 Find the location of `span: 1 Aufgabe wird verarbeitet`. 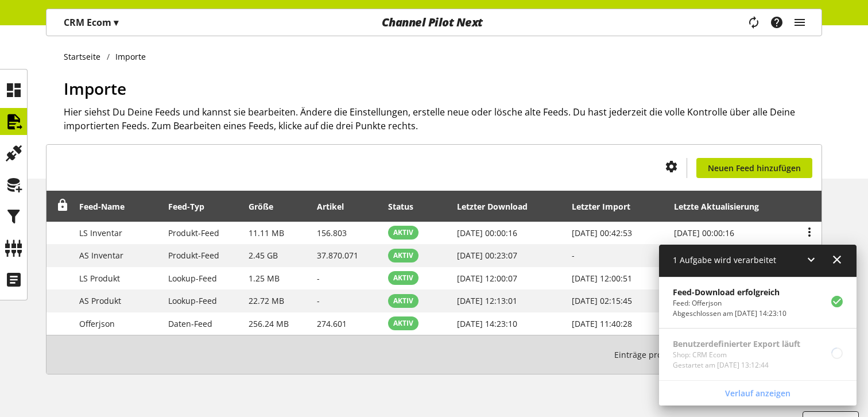

span: 1 Aufgabe wird verarbeitet is located at coordinates (725, 260).